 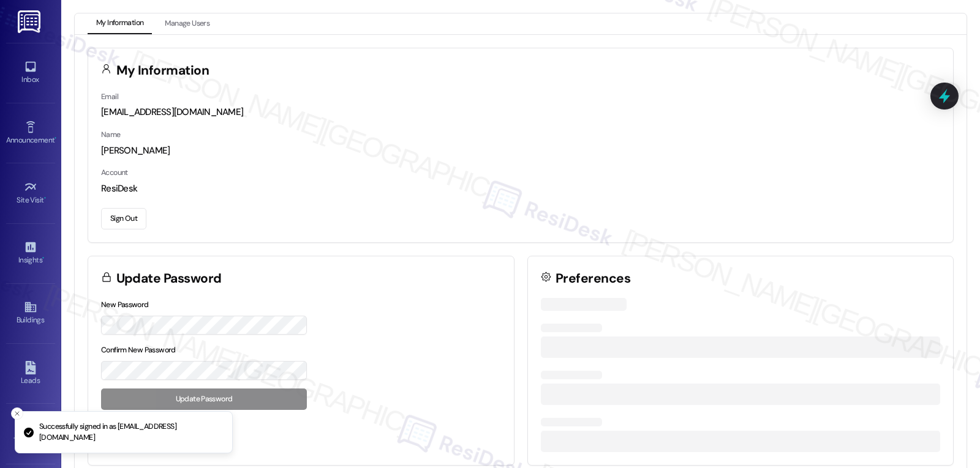 I want to click on a: Buildings, so click(x=31, y=313).